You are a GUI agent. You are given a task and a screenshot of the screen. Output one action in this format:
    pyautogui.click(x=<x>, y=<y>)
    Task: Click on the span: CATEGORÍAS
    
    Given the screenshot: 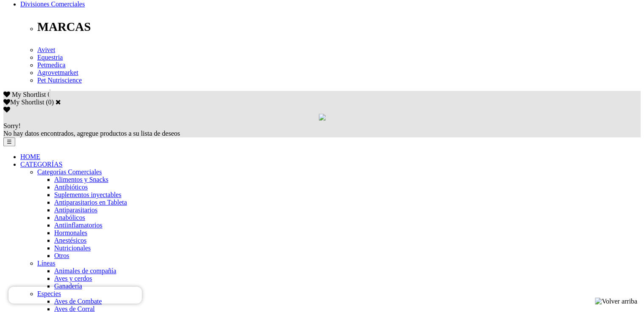 What is the action you would take?
    pyautogui.click(x=42, y=164)
    